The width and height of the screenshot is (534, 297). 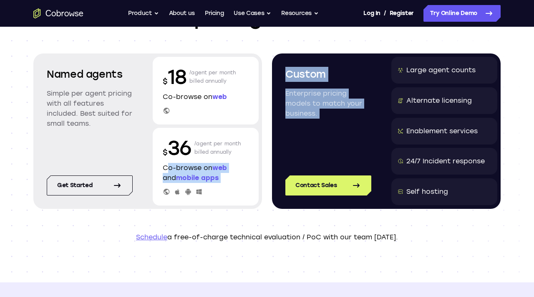 I want to click on div: 24/7 Incident response, so click(x=446, y=161).